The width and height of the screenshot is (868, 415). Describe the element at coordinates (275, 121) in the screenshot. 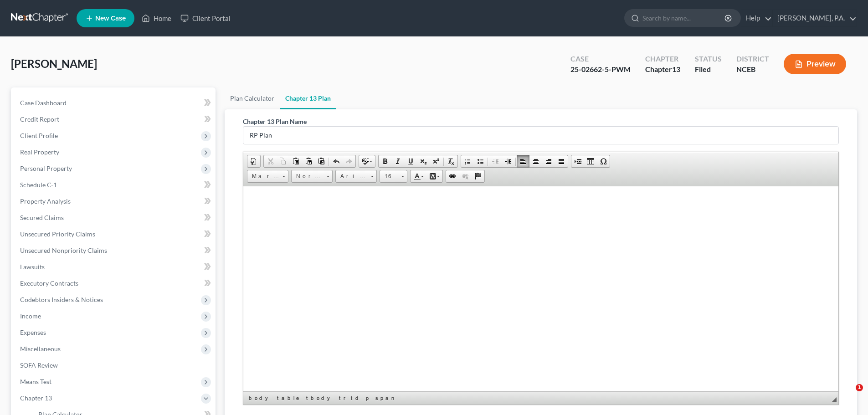

I see `label: Chapter 13 Plan Name` at that location.